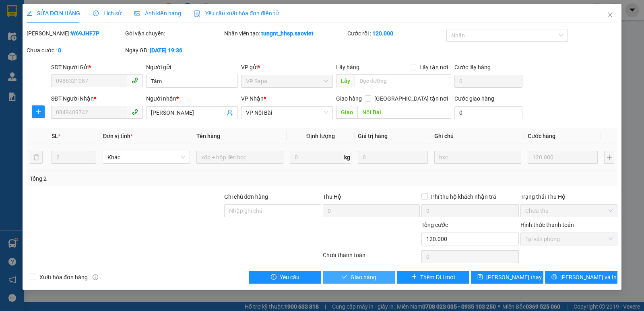 Image resolution: width=644 pixels, height=311 pixels. I want to click on span: Lịch sử, so click(107, 14).